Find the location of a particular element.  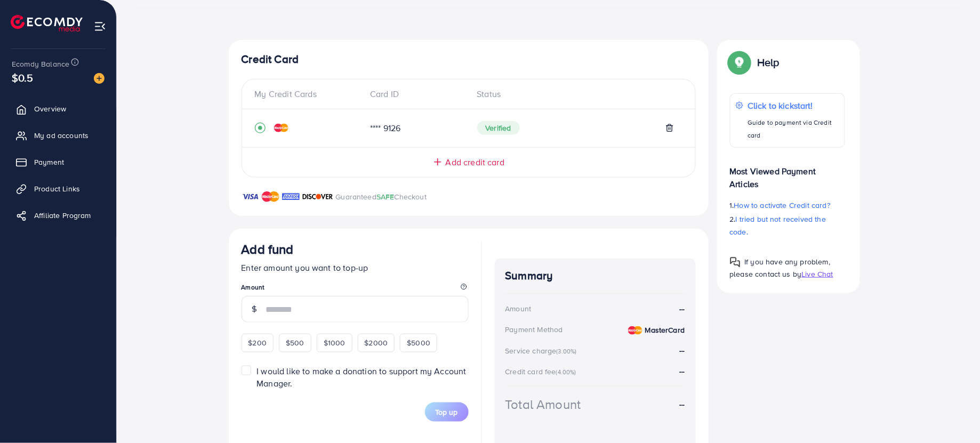

span: If you have any problem, please contact us by is located at coordinates (781, 268).